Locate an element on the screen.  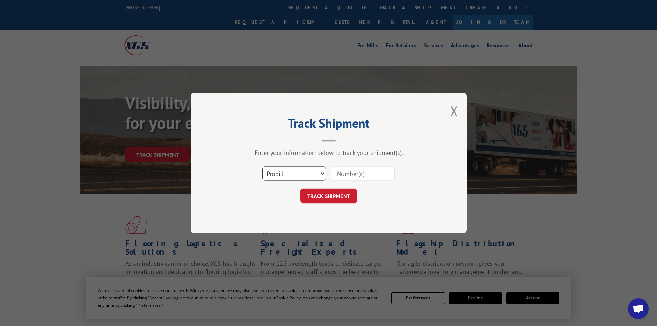
div: Enter your information below to track your shipment(s). is located at coordinates (328, 152).